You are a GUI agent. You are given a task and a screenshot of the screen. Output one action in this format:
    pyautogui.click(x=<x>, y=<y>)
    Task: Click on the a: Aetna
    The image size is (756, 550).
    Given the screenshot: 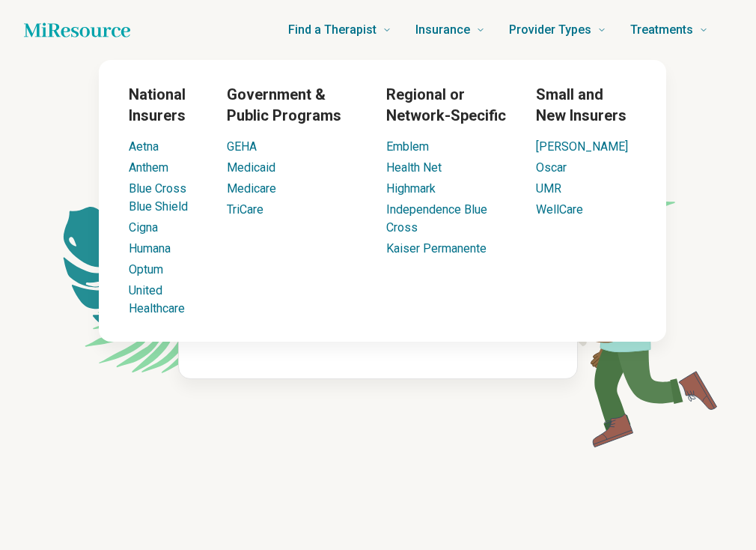 What is the action you would take?
    pyautogui.click(x=144, y=146)
    